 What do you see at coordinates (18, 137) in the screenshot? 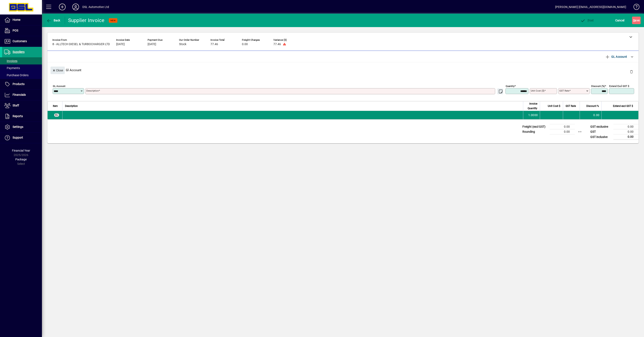
I see `span: Support` at bounding box center [18, 137].